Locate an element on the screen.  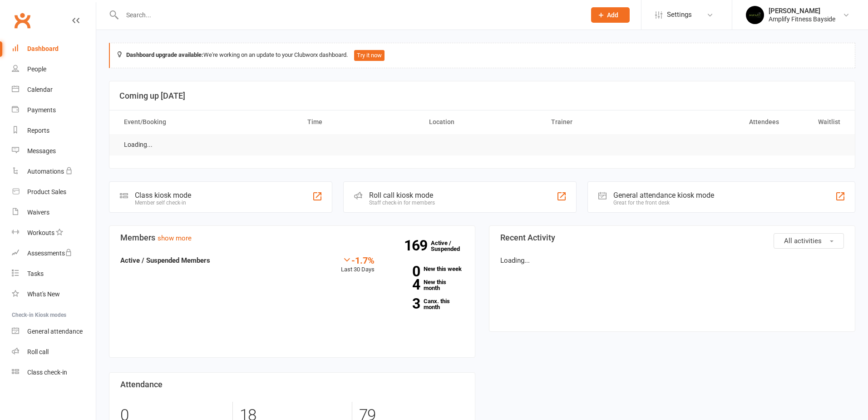
strong: 169 is located at coordinates (417, 246).